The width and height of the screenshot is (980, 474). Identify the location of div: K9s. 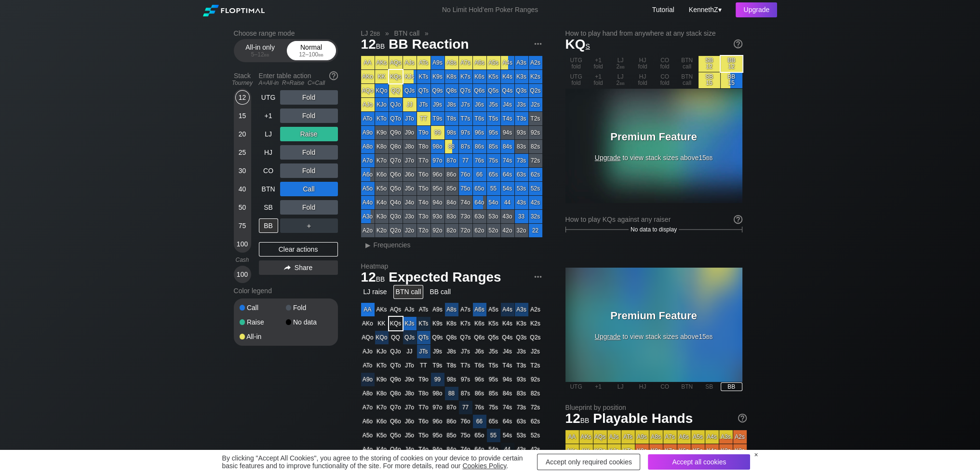
(438, 76).